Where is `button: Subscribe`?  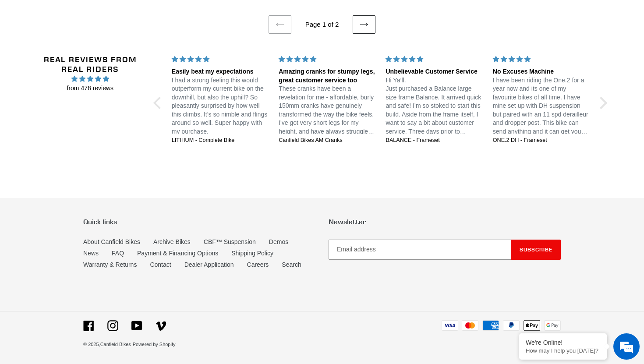 button: Subscribe is located at coordinates (536, 250).